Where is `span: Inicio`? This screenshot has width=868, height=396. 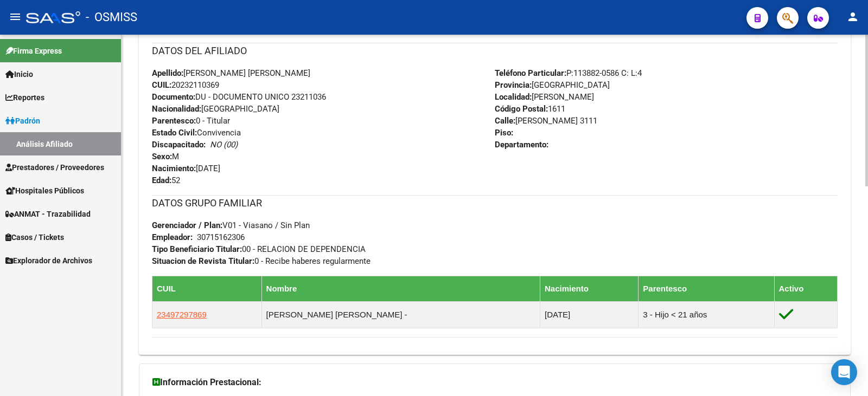 span: Inicio is located at coordinates (19, 75).